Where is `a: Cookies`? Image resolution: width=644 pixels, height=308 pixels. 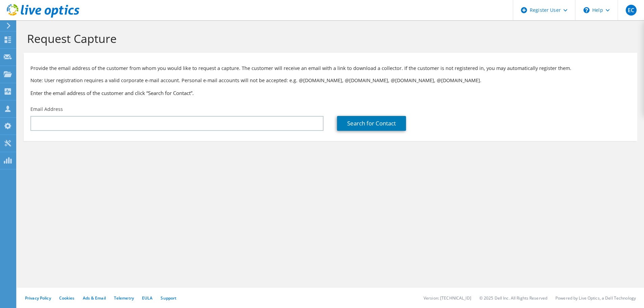 a: Cookies is located at coordinates (67, 298).